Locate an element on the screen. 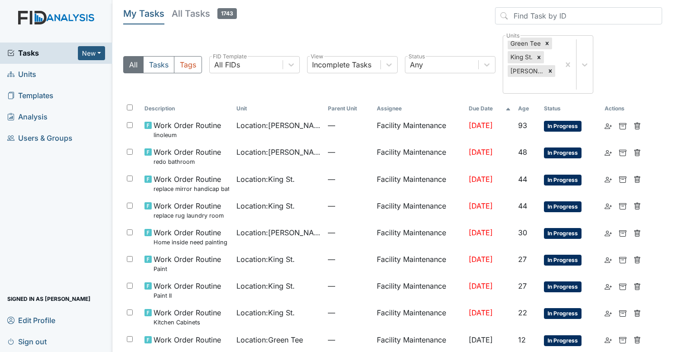 This screenshot has width=673, height=352. th: Actions is located at coordinates (623, 109).